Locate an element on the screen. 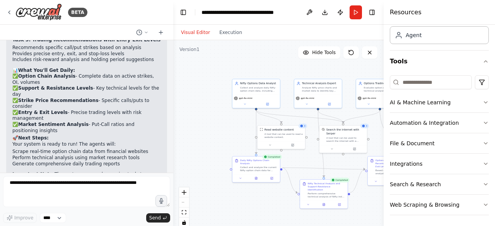 Image resolution: width=495 pixels, height=226 pixels. button: Hide right sidebar is located at coordinates (372, 12).